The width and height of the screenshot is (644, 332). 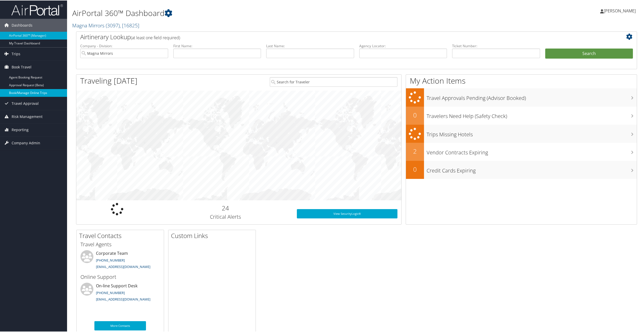 What do you see at coordinates (214, 235) in the screenshot?
I see `h2: Custom Links` at bounding box center [214, 235].